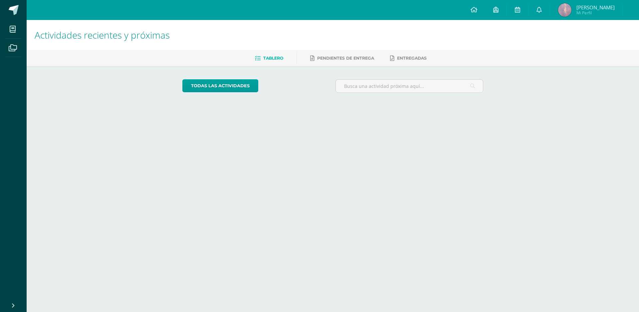 This screenshot has width=639, height=312. What do you see at coordinates (342, 58) in the screenshot?
I see `a: Pendientes de entrega` at bounding box center [342, 58].